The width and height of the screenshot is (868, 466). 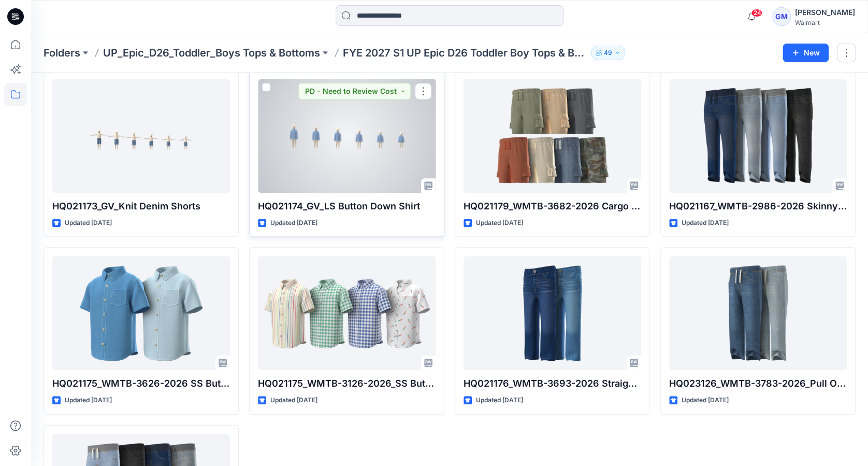 What do you see at coordinates (552, 313) in the screenshot?
I see `a: HQ021176_WMTB-3693-2026 Straight Leg 5 Pocket Jean` at bounding box center [552, 313].